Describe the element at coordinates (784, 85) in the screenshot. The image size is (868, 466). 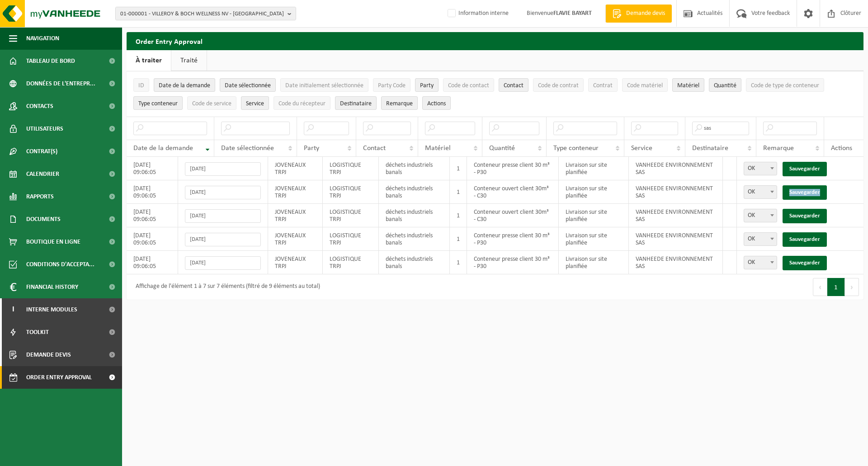
I see `button: Code de type de conteneurCode de type de conteneur: Activate to sort` at that location.